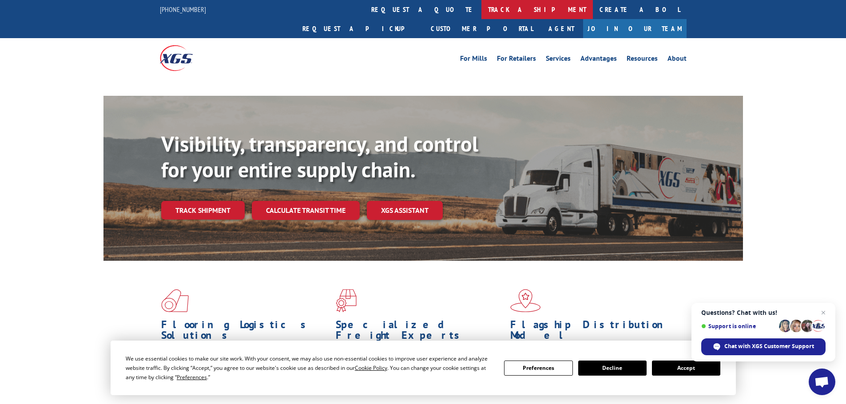 This screenshot has height=404, width=846. Describe the element at coordinates (823, 313) in the screenshot. I see `span: Close chat` at that location.